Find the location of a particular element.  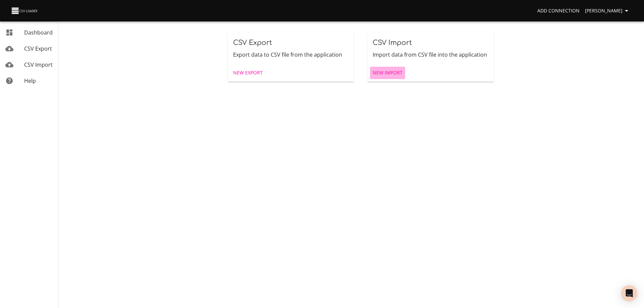

p: Import data from CSV file into the application is located at coordinates (430, 54).